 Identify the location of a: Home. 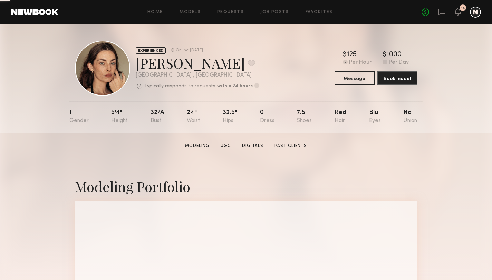
(155, 12).